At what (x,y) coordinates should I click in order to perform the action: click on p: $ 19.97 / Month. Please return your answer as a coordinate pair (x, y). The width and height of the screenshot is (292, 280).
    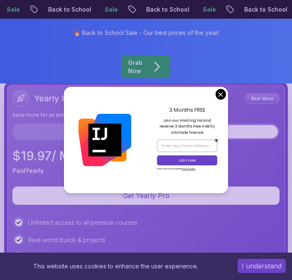
    Looking at the image, I should click on (146, 156).